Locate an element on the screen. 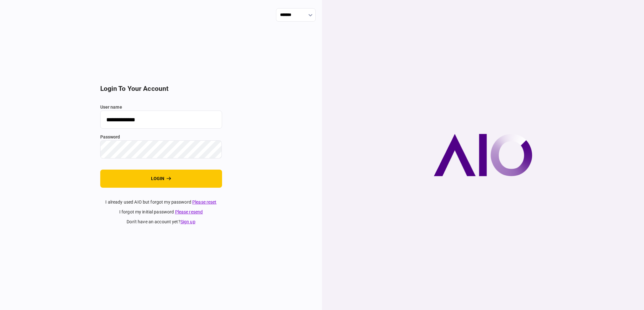  input: password is located at coordinates (161, 149).